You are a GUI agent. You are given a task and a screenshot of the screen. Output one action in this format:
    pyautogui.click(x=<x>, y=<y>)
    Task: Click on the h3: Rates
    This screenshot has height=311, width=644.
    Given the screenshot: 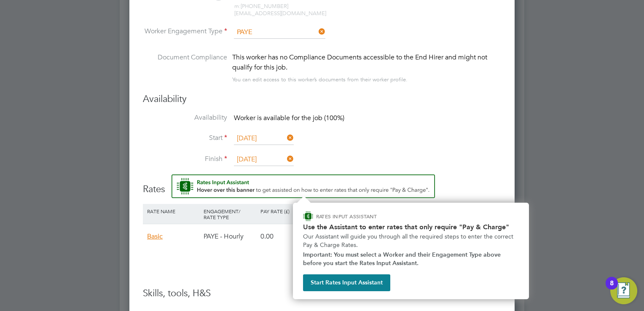 What is the action you would take?
    pyautogui.click(x=322, y=185)
    